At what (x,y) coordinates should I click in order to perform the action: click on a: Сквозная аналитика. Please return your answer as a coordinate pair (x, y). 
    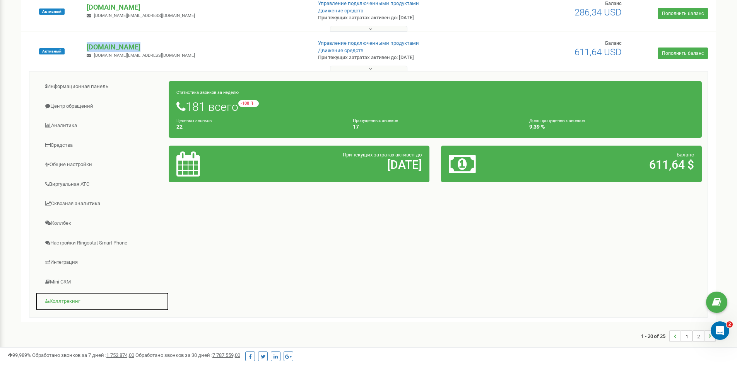
    Looking at the image, I should click on (102, 204).